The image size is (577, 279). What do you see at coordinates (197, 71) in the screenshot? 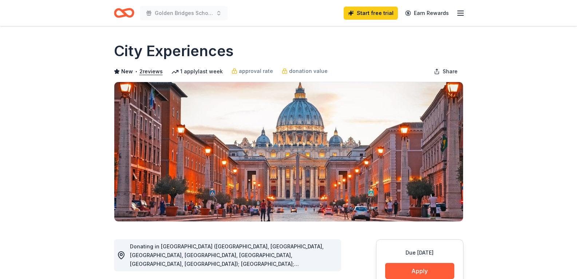
I see `div: 1 apply last week` at bounding box center [197, 71].